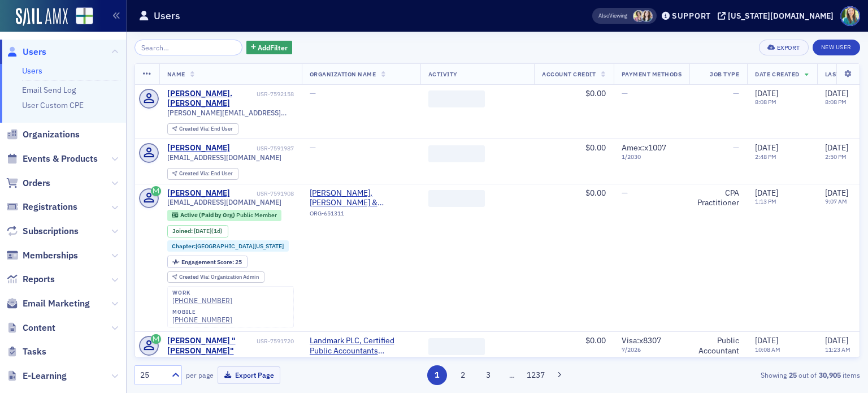  I want to click on span: Organization Name, so click(343, 74).